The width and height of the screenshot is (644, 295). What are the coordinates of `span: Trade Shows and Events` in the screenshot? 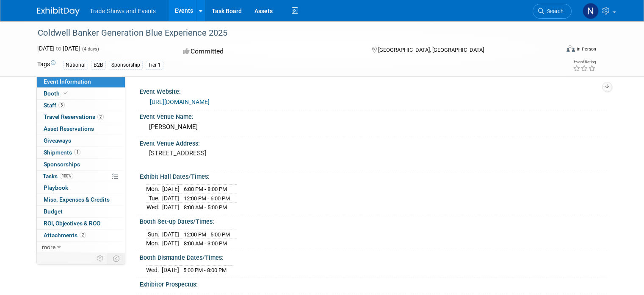 It's located at (123, 11).